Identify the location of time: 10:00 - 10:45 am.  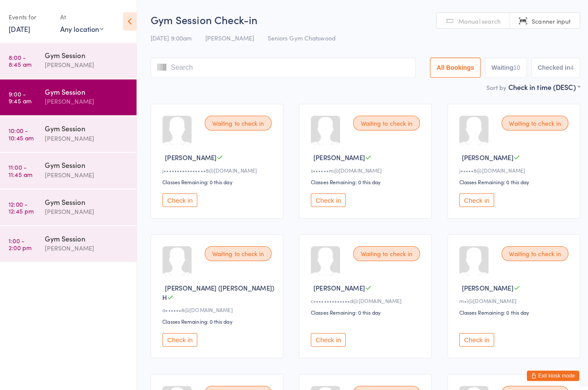
(24, 132).